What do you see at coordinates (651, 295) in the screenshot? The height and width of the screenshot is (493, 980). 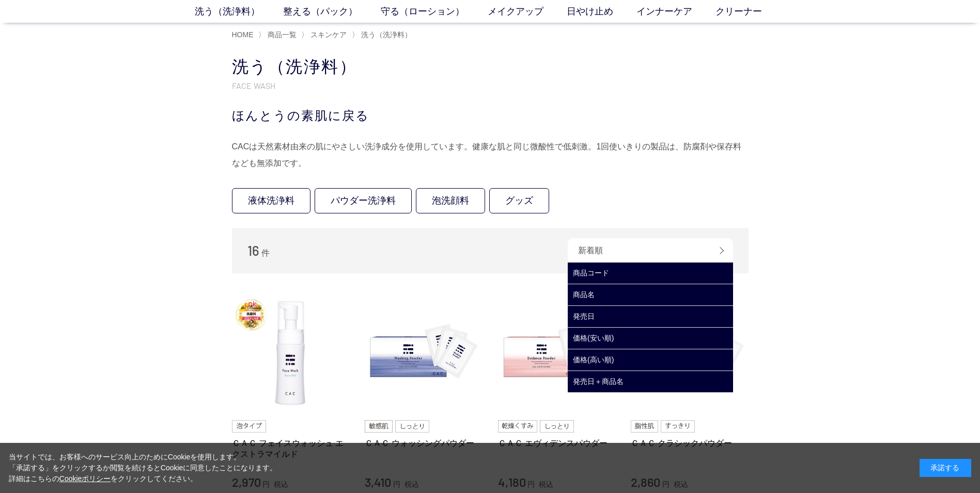 I see `a: 商品名` at bounding box center [651, 295].